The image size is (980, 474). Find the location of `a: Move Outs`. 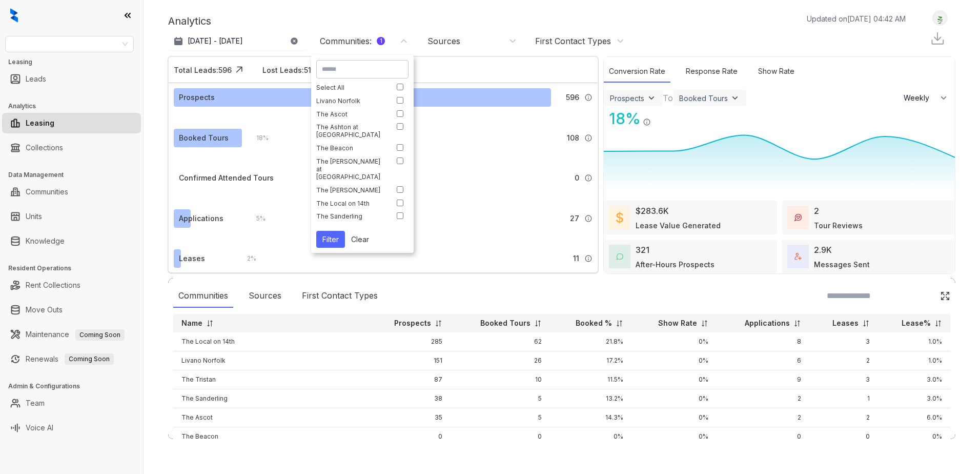

a: Move Outs is located at coordinates (44, 310).